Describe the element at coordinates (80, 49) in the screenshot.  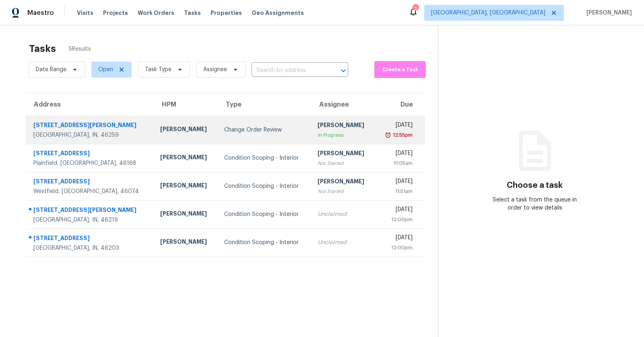
I see `span: 5 Results` at that location.